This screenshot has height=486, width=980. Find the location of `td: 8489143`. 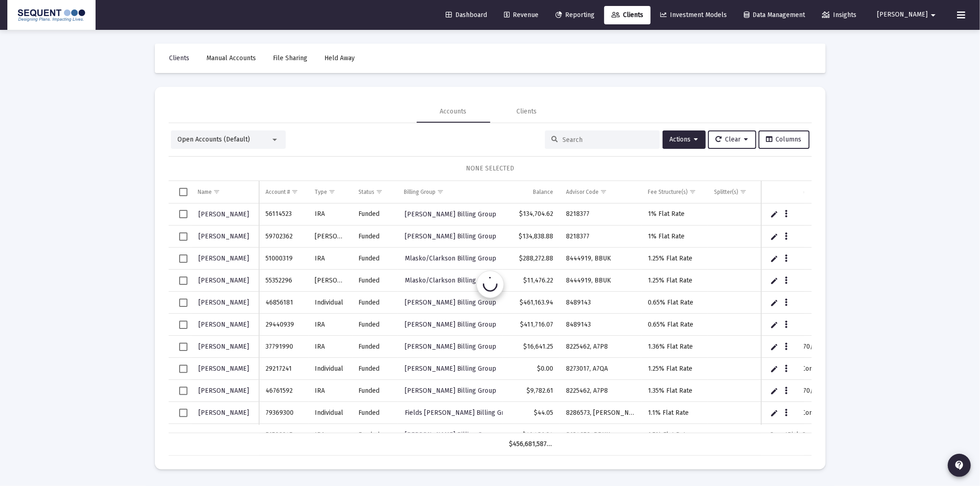

td: 8489143 is located at coordinates (601, 325).